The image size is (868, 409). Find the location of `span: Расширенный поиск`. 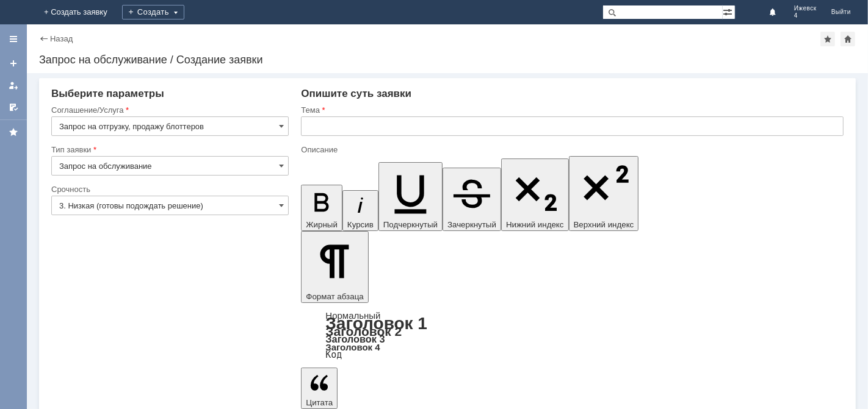

span: Расширенный поиск is located at coordinates (729, 11).